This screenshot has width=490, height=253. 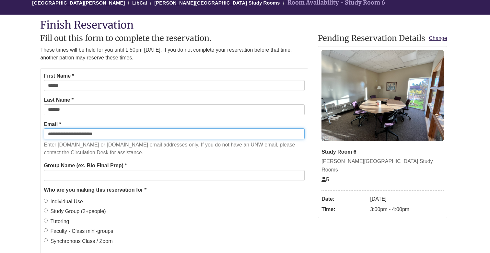 I want to click on label: Faculty - Class mini-groups, so click(x=78, y=231).